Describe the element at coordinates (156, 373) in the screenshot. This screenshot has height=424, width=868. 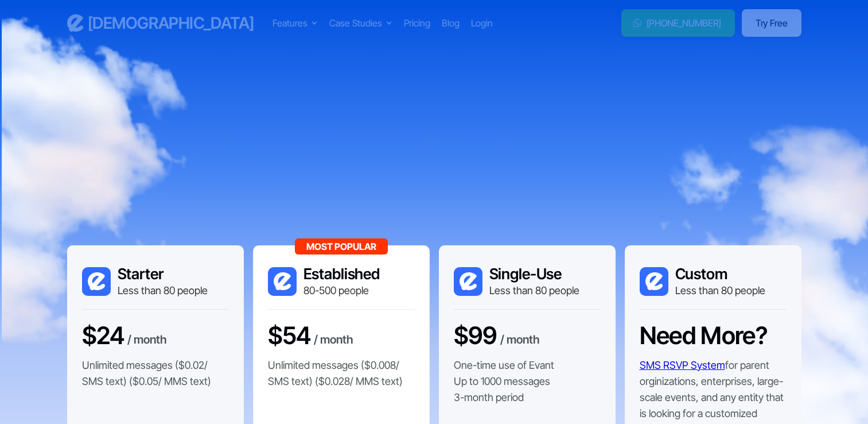
I see `p: Unlimited messages ($0.02/ SMS text) ($0.05/ MMS text)` at that location.